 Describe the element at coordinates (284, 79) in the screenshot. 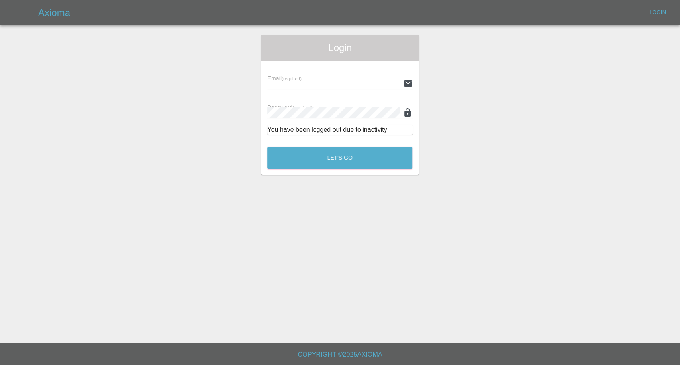

I see `span: Email` at that location.